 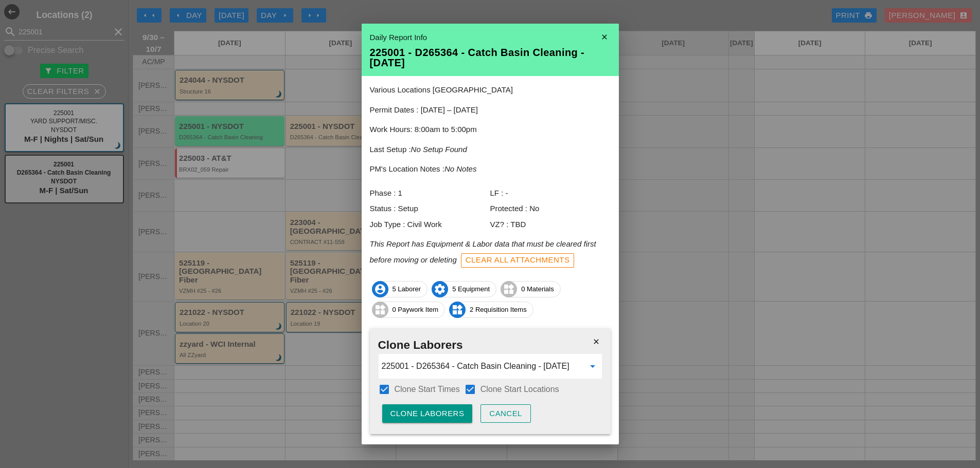 I want to click on div: Cancel, so click(x=506, y=413).